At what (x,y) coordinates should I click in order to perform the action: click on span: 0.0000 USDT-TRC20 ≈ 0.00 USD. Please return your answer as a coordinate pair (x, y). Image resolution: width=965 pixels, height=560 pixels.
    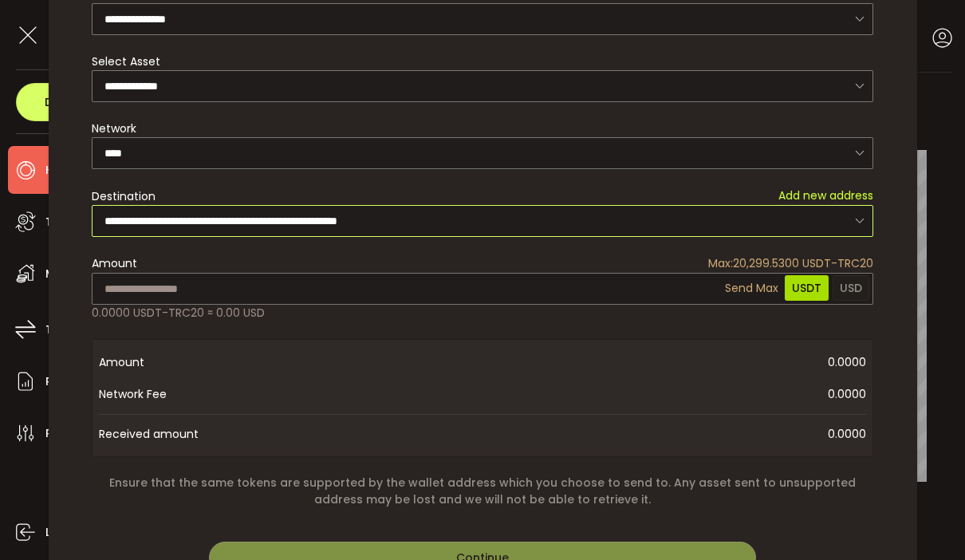
    Looking at the image, I should click on (178, 313).